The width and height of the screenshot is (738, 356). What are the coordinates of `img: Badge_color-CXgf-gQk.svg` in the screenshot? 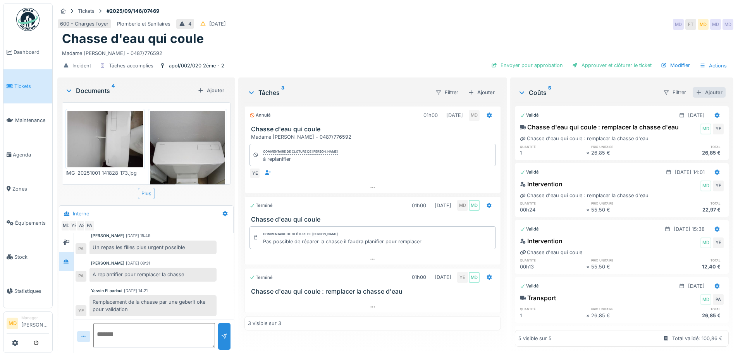 It's located at (28, 19).